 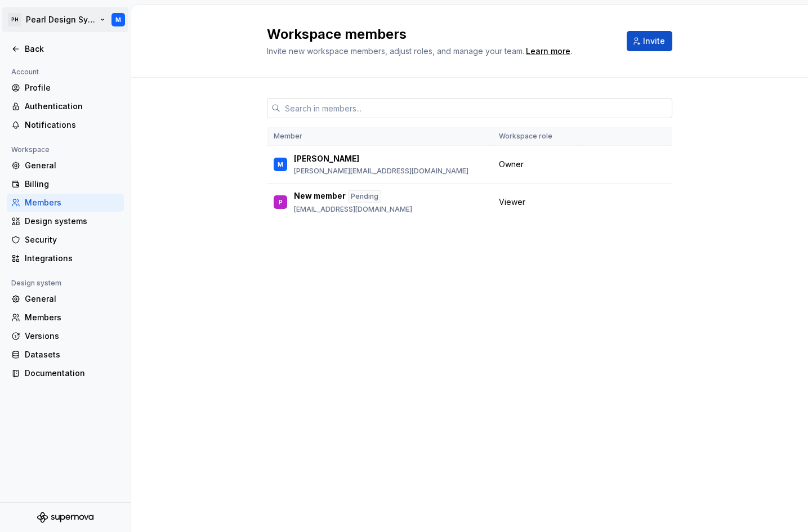 I want to click on a: Profile, so click(x=65, y=88).